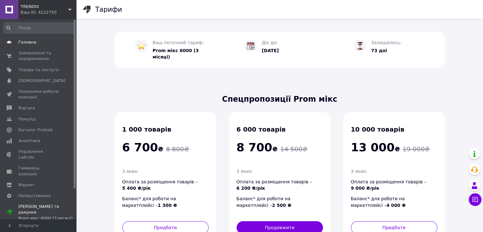 The width and height of the screenshot is (483, 232). Describe the element at coordinates (176, 54) in the screenshot. I see `span: Prom мікс 6000 (3 місяці)` at that location.